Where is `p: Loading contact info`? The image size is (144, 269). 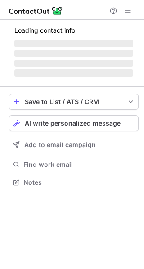 p: Loading contact info is located at coordinates (74, 31).